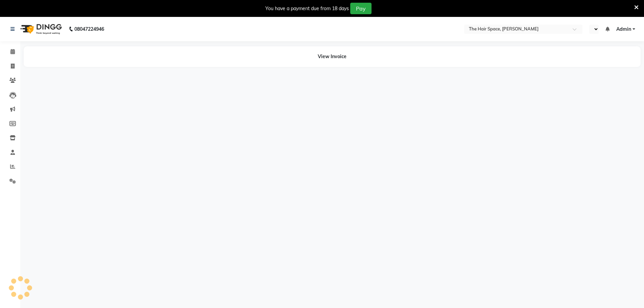 This screenshot has width=644, height=308. I want to click on img: logo, so click(40, 29).